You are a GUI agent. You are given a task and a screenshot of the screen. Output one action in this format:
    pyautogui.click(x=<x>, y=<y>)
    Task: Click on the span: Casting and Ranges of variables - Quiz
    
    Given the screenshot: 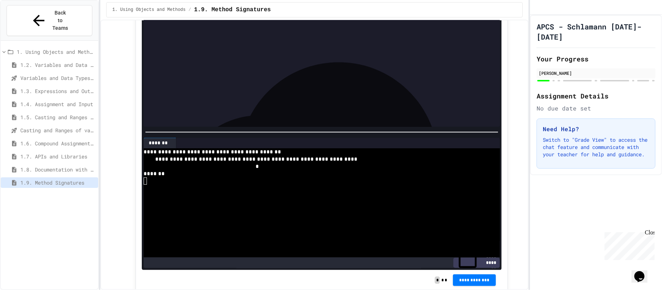 What is the action you would take?
    pyautogui.click(x=58, y=130)
    